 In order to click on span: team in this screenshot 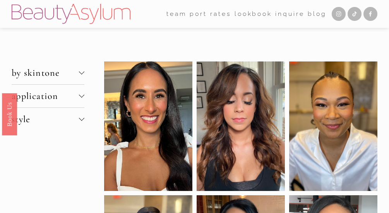, I will do `click(176, 14)`.